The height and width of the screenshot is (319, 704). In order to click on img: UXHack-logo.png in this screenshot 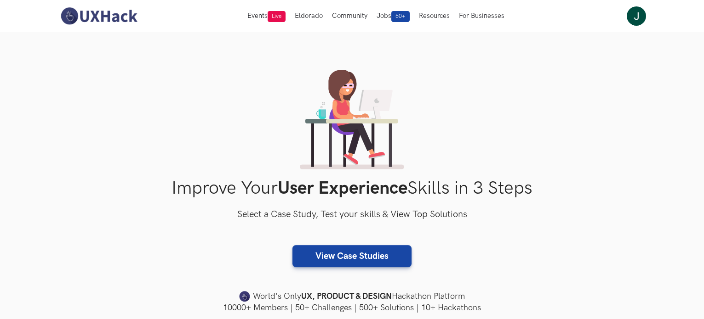, I will do `click(99, 16)`.